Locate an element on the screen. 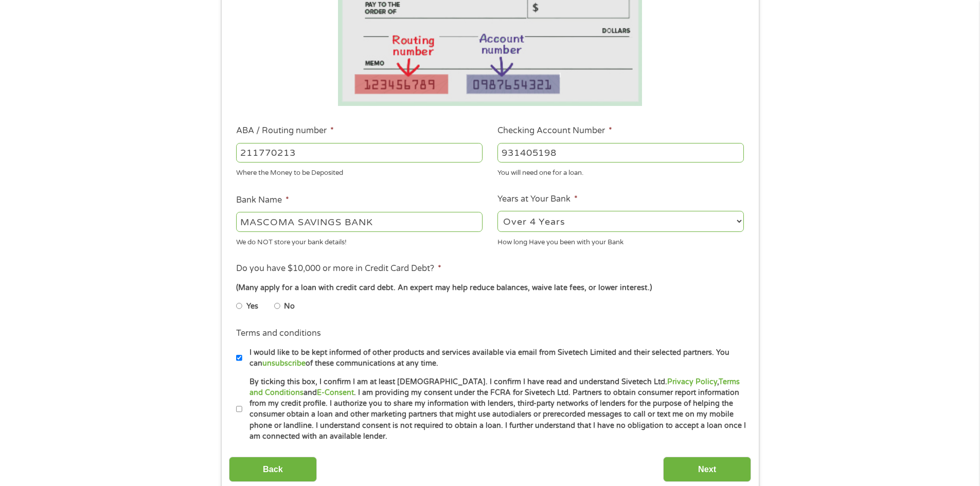 This screenshot has height=486, width=980. div: We do NOT store your bank details! is located at coordinates (359, 240).